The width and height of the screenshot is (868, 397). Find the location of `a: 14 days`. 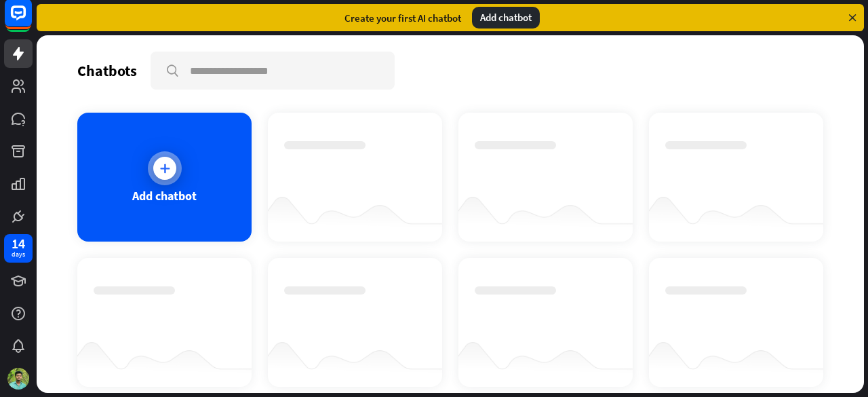

a: 14 days is located at coordinates (18, 248).